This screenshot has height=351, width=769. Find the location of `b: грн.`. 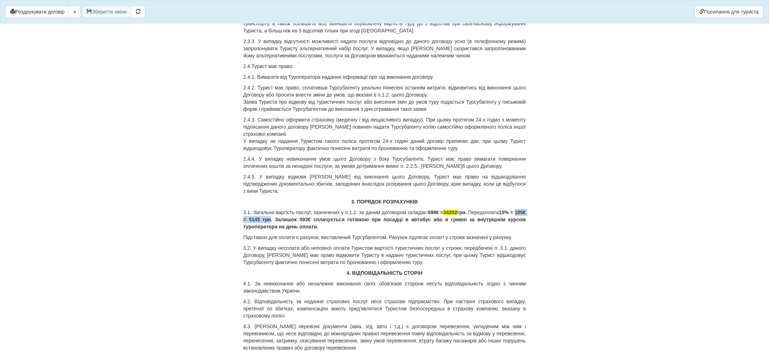

b: грн. is located at coordinates (462, 212).